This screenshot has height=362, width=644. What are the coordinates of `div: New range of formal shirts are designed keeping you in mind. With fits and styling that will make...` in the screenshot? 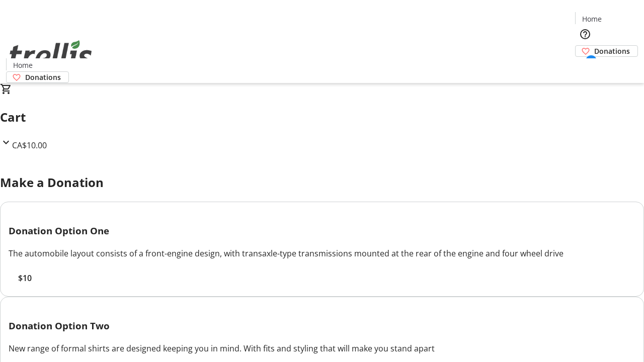 It's located at (322, 349).